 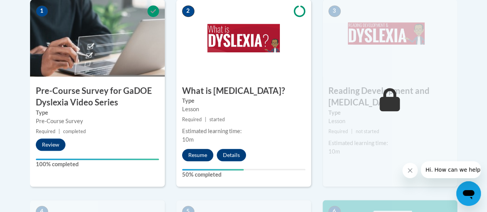 I want to click on button: Resume, so click(x=197, y=155).